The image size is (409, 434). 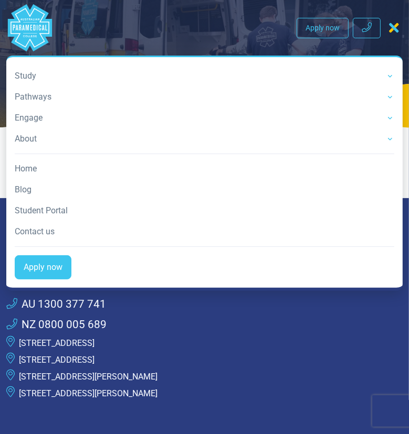 I want to click on a: Contact us, so click(x=204, y=232).